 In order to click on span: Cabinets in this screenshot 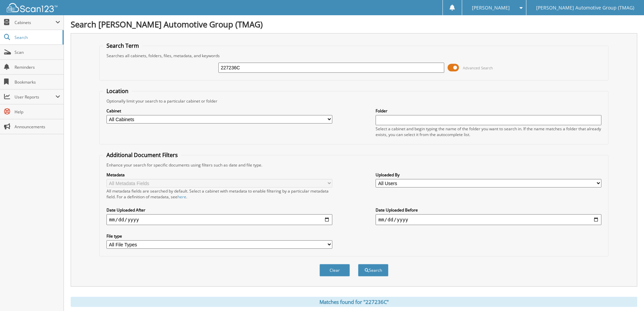, I will do `click(35, 22)`.